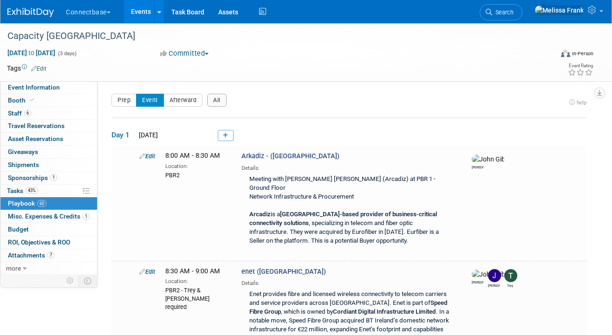 The image size is (612, 335). What do you see at coordinates (31, 53) in the screenshot?
I see `span: to` at bounding box center [31, 53].